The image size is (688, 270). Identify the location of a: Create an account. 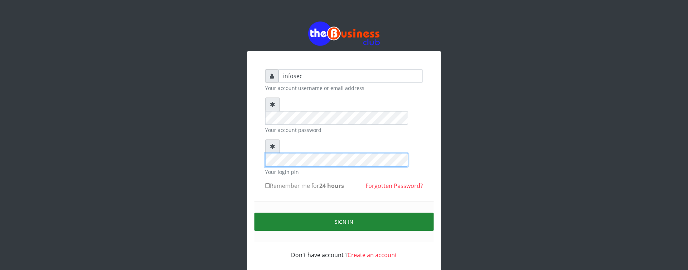
(372, 255).